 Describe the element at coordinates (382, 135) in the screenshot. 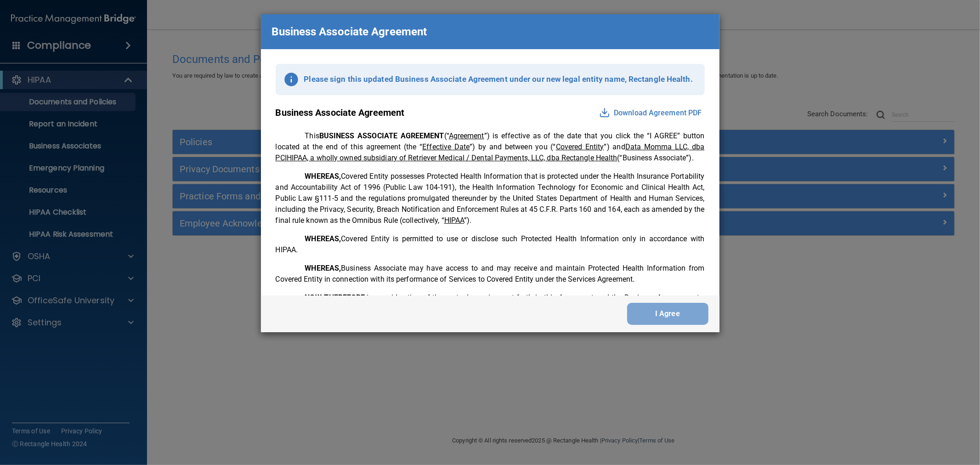

I see `span: BUSINESS ASSOCIATE AGREEMENT` at that location.